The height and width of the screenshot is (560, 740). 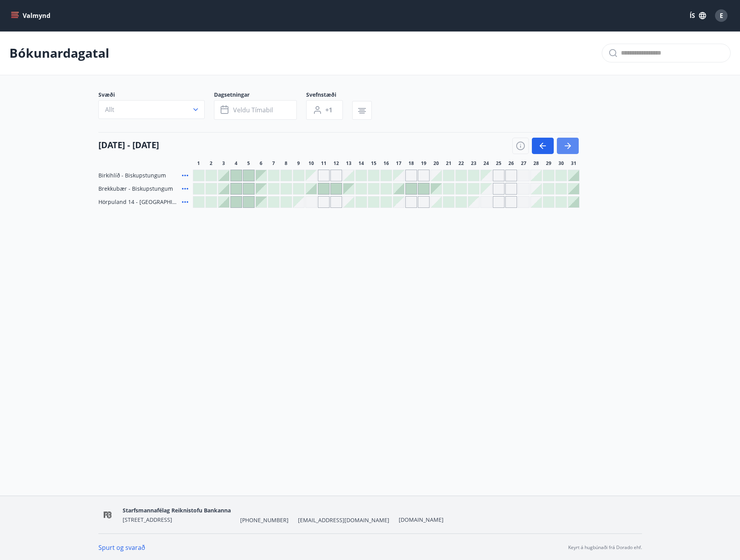 I want to click on span: 23, so click(x=474, y=164).